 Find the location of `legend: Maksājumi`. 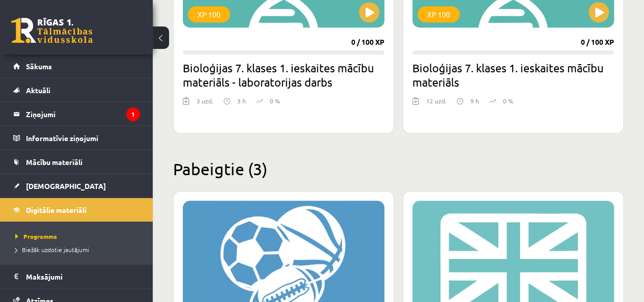

legend: Maksājumi is located at coordinates (83, 276).